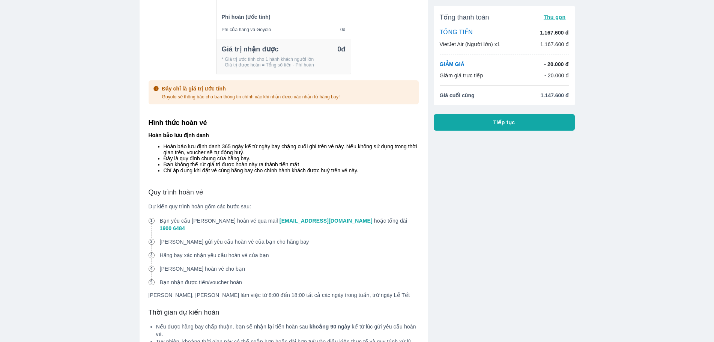 The image size is (714, 342). I want to click on button: Thu gọn, so click(555, 17).